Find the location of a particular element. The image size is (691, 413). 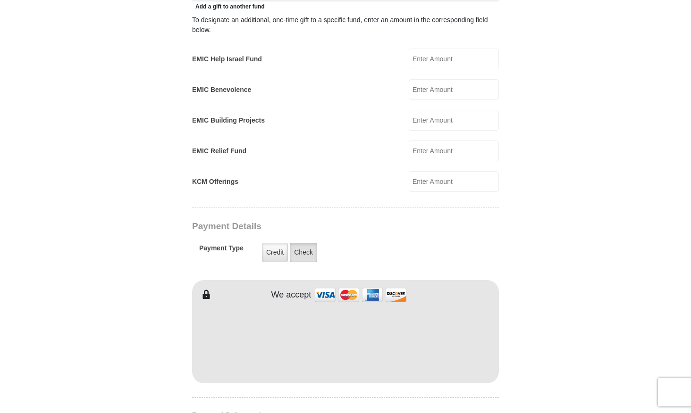

h4: We accept is located at coordinates (291, 295).